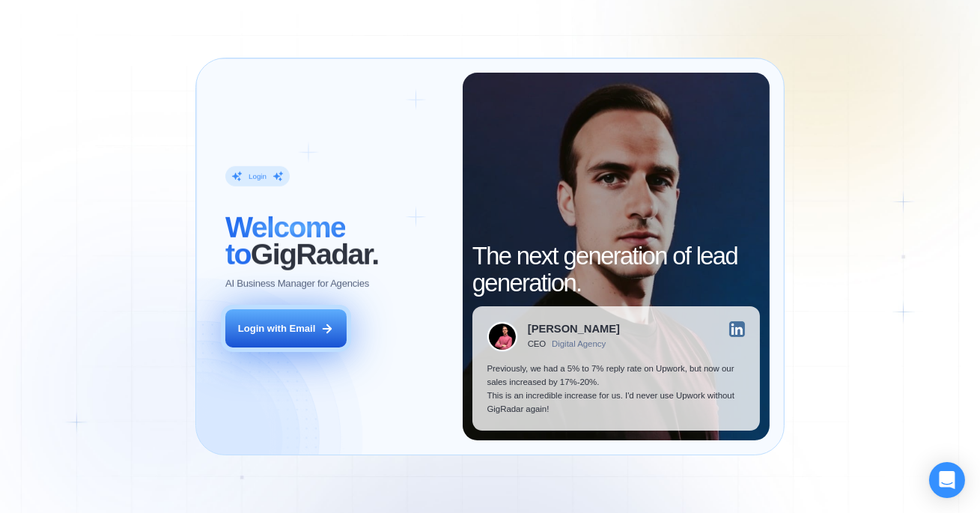  What do you see at coordinates (286, 328) in the screenshot?
I see `button: Login with Email` at bounding box center [286, 328].